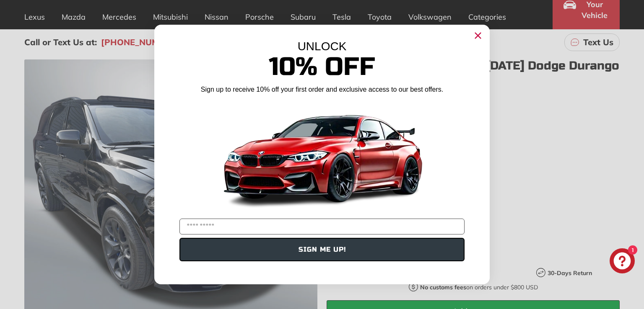  What do you see at coordinates (322, 66) in the screenshot?
I see `span: 10% Off` at bounding box center [322, 66].